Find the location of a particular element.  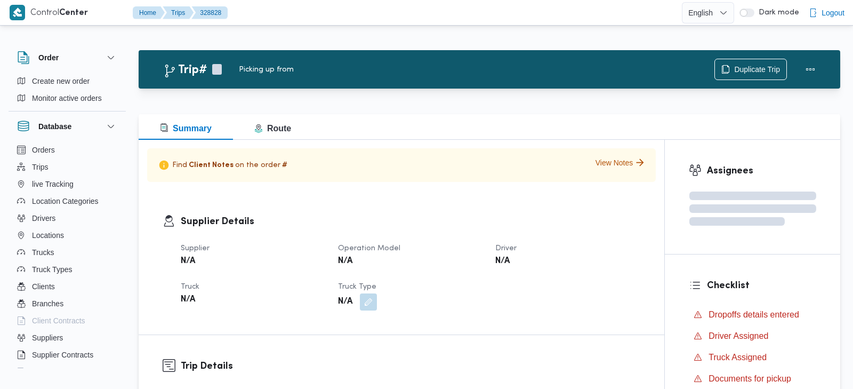

span: Truck Assigned is located at coordinates (737, 357).